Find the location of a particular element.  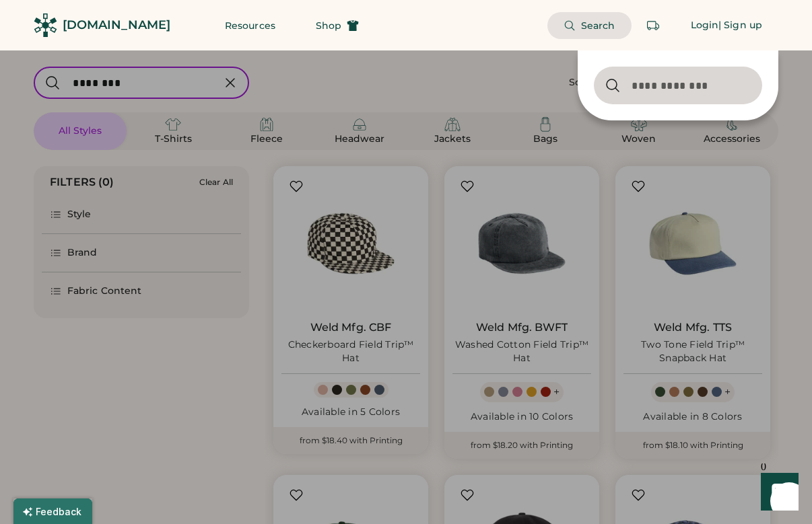

div: Login is located at coordinates (705, 25).